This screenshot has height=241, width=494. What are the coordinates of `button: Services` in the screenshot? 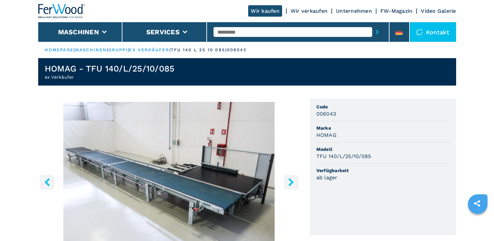 It's located at (163, 32).